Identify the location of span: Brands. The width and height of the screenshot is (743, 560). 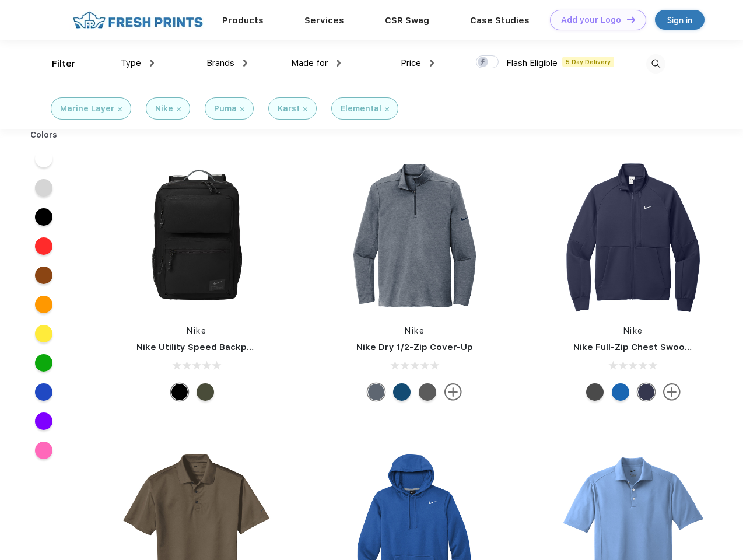
(221, 63).